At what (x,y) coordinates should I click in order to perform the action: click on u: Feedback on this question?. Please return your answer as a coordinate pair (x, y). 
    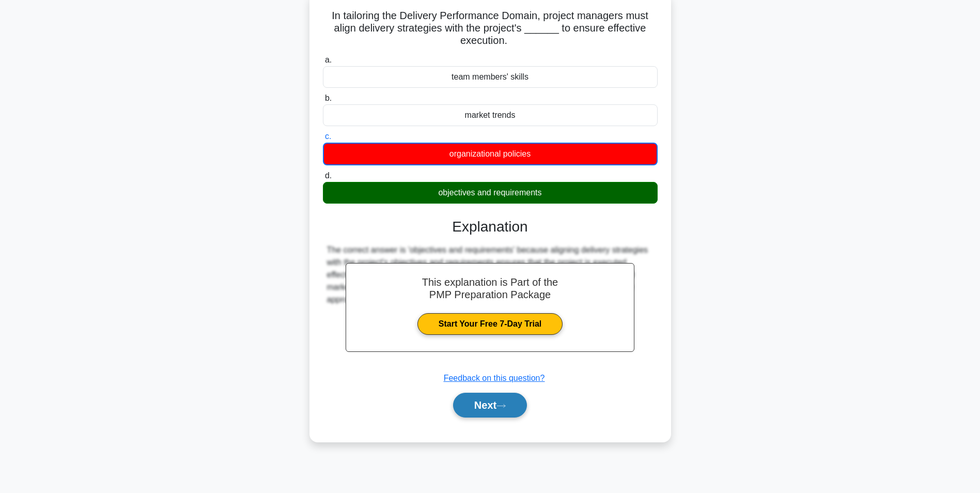
    Looking at the image, I should click on (495, 378).